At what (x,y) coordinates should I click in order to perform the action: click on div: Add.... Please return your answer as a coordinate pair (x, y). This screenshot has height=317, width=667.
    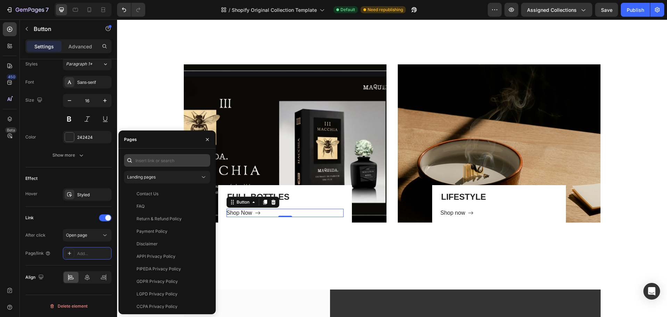
    Looking at the image, I should click on (93, 253).